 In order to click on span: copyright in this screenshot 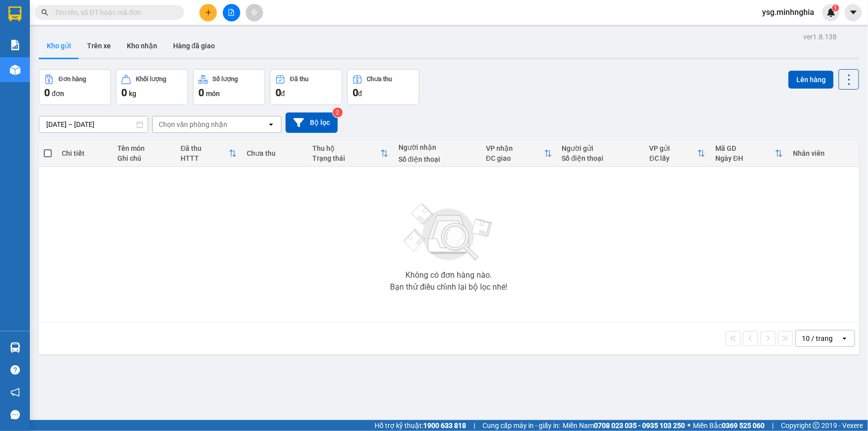, I will do `click(816, 426)`.